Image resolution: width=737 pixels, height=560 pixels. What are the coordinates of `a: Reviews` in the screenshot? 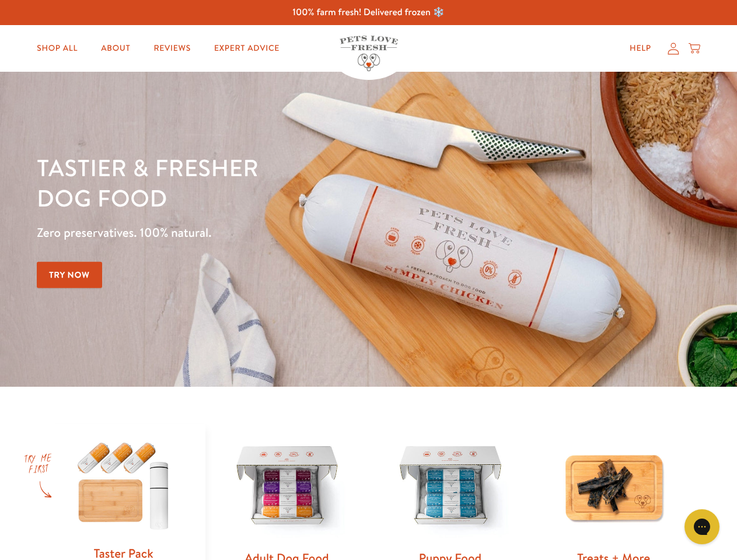 It's located at (171, 48).